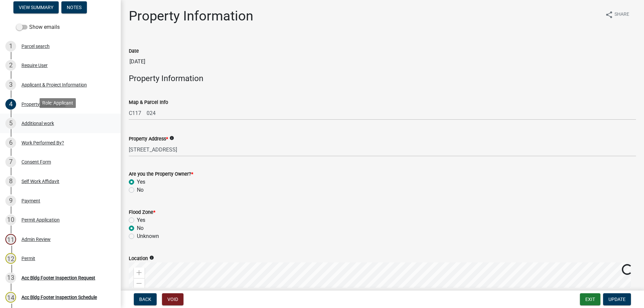 The width and height of the screenshot is (644, 308). What do you see at coordinates (161, 174) in the screenshot?
I see `label: Are you the Property Owner?` at bounding box center [161, 174].